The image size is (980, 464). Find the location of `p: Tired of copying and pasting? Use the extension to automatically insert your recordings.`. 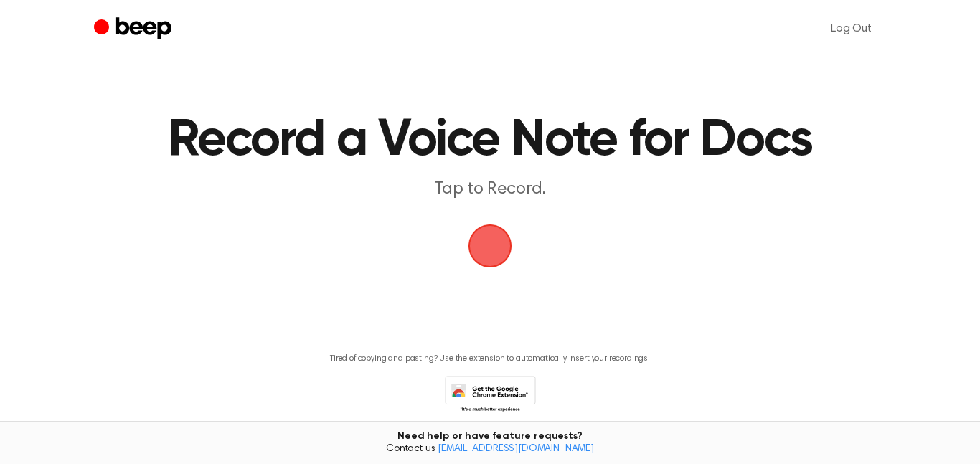

p: Tired of copying and pasting? Use the extension to automatically insert your recordings. is located at coordinates (490, 358).